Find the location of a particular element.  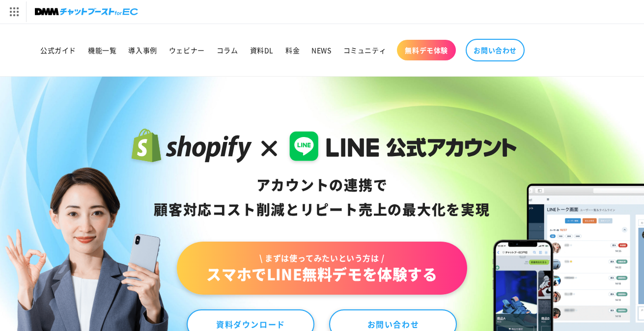

span: 無料デモ体験 is located at coordinates (426, 50).